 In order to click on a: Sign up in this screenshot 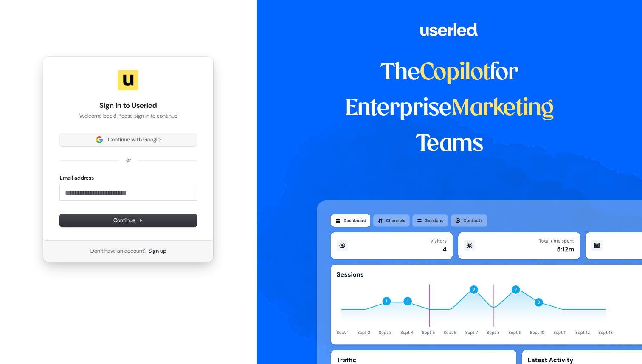, I will do `click(157, 251)`.